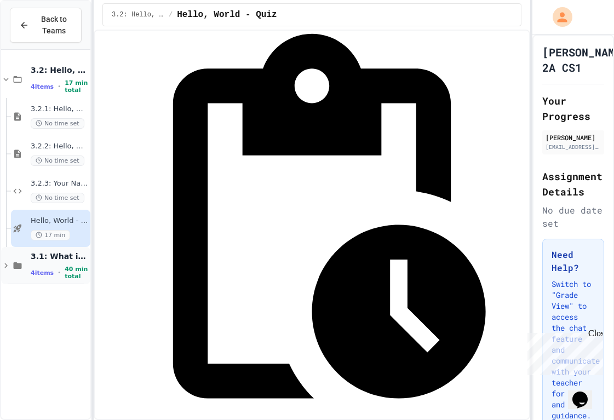 Image resolution: width=614 pixels, height=420 pixels. Describe the element at coordinates (45, 25) in the screenshot. I see `button: Back to Teams` at that location.